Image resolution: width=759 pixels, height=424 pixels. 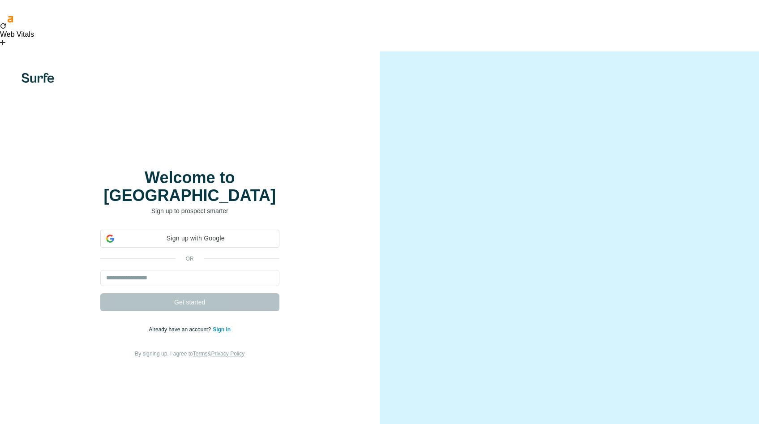 What do you see at coordinates (190, 239) in the screenshot?
I see `div: Sign up with Google` at bounding box center [190, 239].